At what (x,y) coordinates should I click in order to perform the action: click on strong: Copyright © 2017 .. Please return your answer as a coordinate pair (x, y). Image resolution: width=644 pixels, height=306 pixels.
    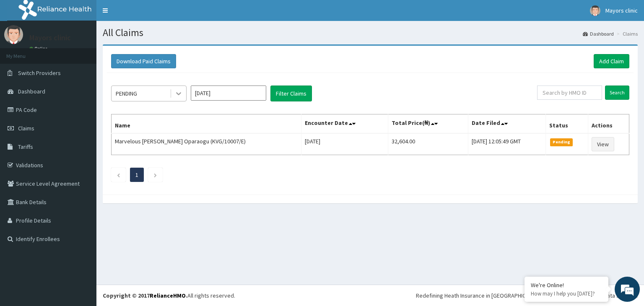
    Looking at the image, I should click on (145, 296).